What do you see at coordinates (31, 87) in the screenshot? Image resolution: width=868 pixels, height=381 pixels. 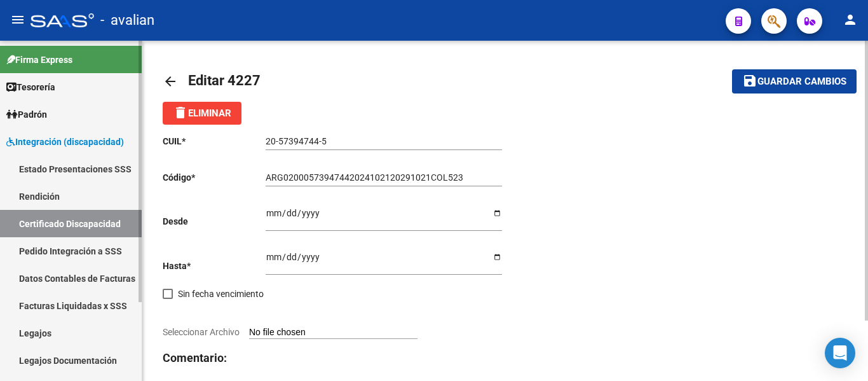 I see `span: Tesorería` at bounding box center [31, 87].